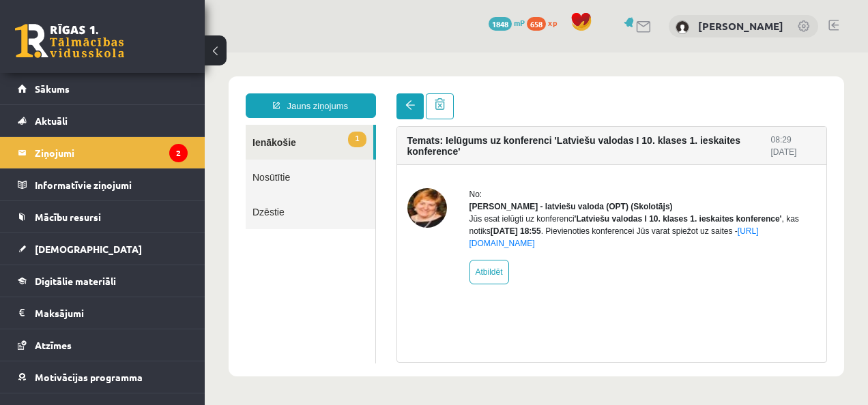 The image size is (868, 405). What do you see at coordinates (75, 281) in the screenshot?
I see `span: Digitālie materiāli` at bounding box center [75, 281].